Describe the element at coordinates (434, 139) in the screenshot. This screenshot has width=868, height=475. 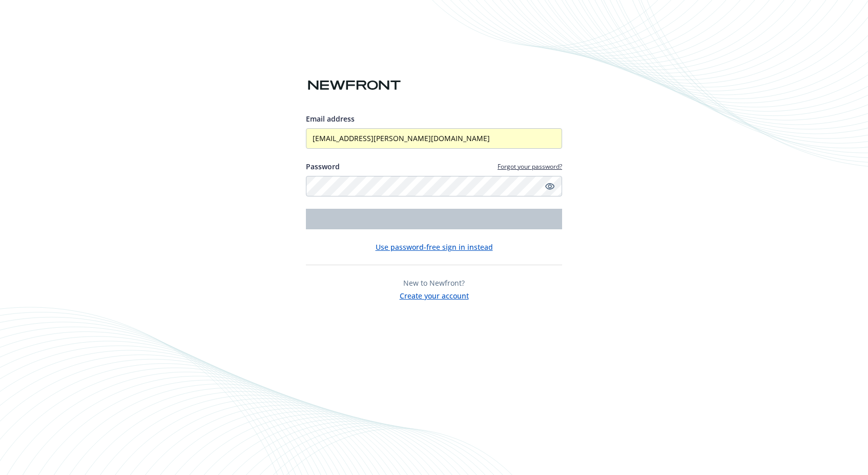
I see `input: Enter your email` at that location.